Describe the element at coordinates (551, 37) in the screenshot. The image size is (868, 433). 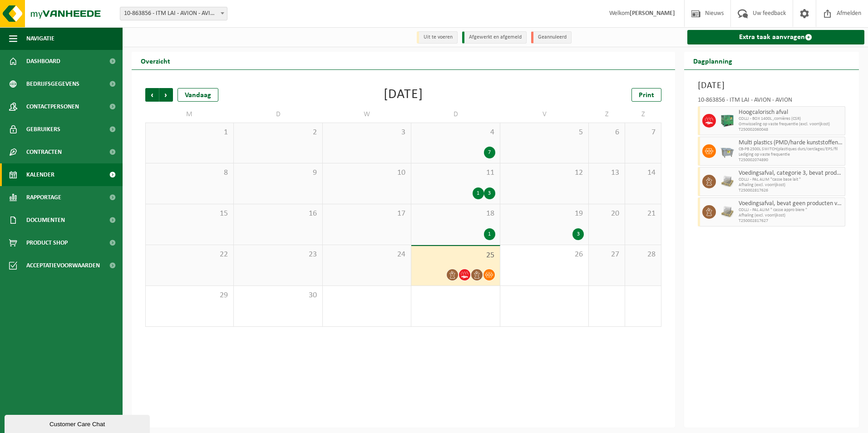
I see `li: Geannuleerd` at that location.